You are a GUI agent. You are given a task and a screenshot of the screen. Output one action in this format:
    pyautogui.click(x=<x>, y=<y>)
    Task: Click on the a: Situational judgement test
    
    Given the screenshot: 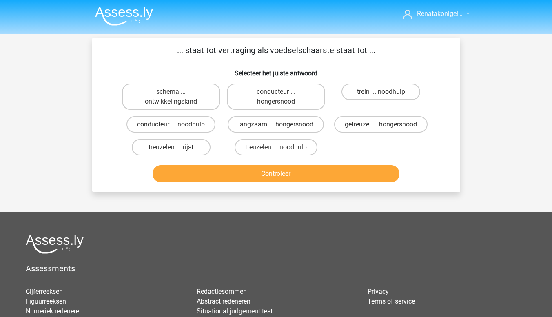 What is the action you would take?
    pyautogui.click(x=235, y=311)
    